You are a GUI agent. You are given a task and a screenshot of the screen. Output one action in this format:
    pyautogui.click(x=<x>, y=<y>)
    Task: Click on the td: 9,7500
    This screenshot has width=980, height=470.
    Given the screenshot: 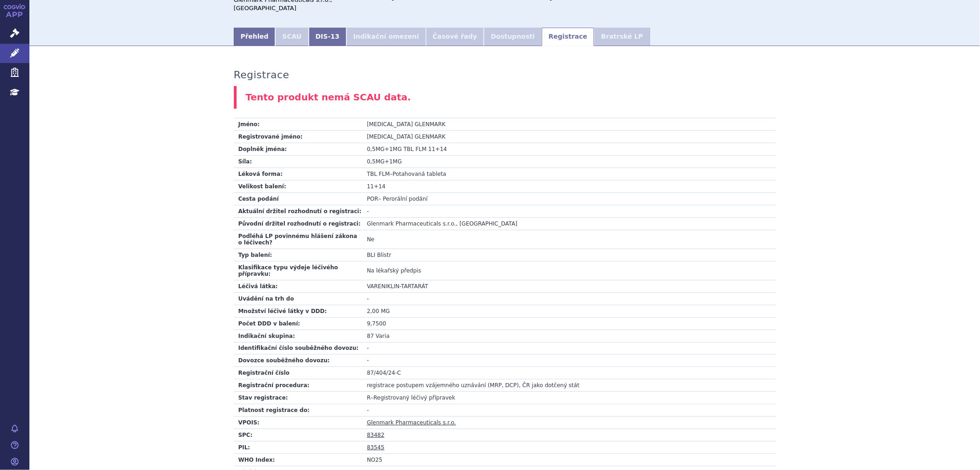 What is the action you would take?
    pyautogui.click(x=570, y=323)
    